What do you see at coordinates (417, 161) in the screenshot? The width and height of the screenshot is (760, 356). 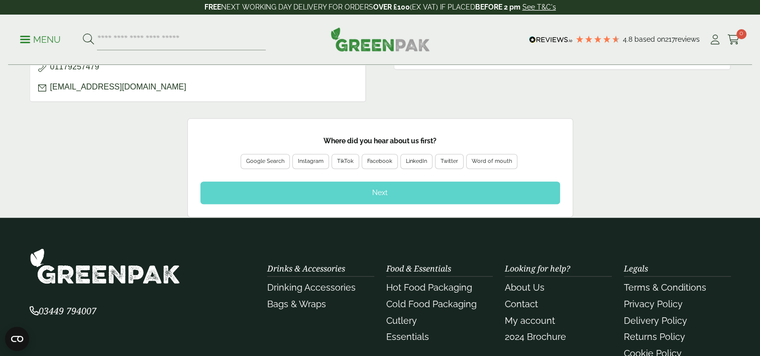 I see `div: LinkedIn` at bounding box center [417, 161].